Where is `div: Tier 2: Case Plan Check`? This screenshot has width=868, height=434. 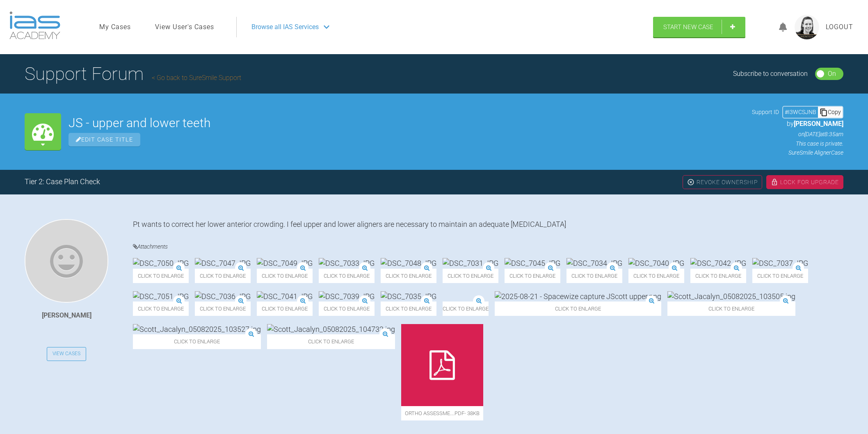 div: Tier 2: Case Plan Check is located at coordinates (63, 182).